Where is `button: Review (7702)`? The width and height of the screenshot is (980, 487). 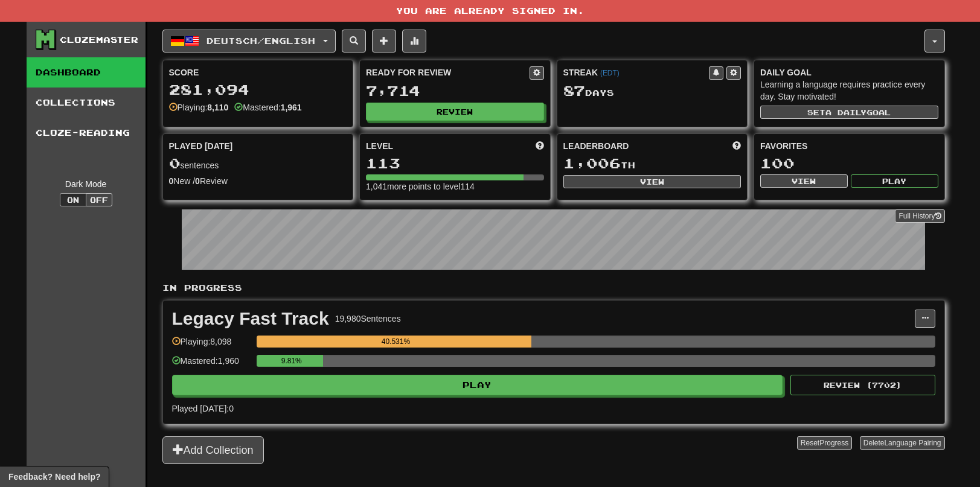 button: Review (7702) is located at coordinates (863, 385).